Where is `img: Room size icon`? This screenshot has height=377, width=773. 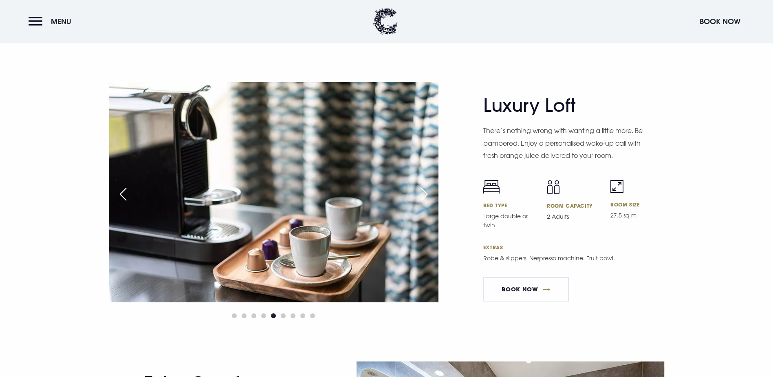 img: Room size icon is located at coordinates (617, 186).